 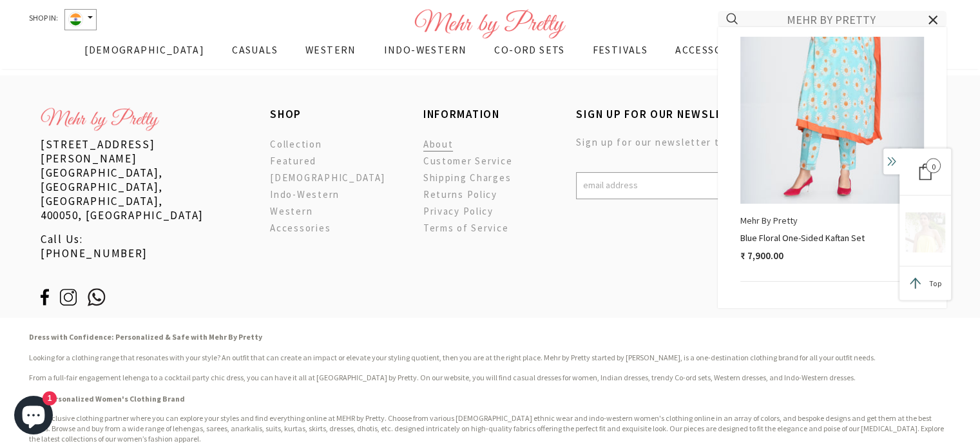 I want to click on a: Shipping Charges, so click(x=467, y=178).